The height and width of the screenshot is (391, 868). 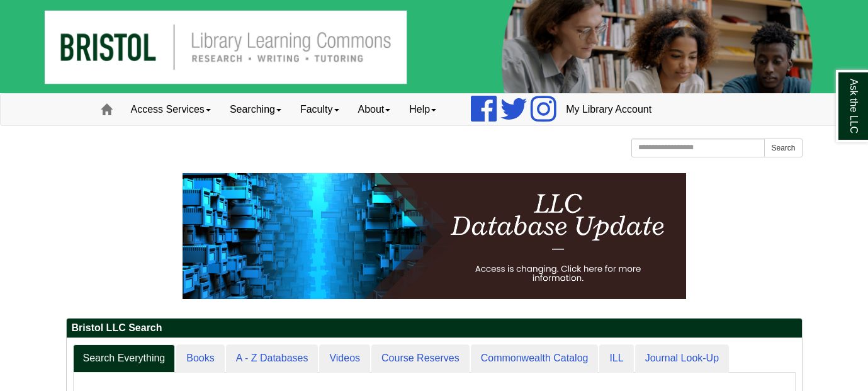 I want to click on a: A - Z Databases, so click(x=272, y=358).